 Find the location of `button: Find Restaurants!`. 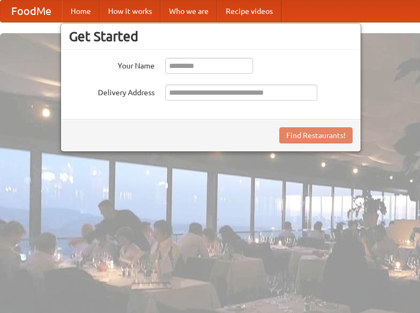

button: Find Restaurants! is located at coordinates (316, 135).